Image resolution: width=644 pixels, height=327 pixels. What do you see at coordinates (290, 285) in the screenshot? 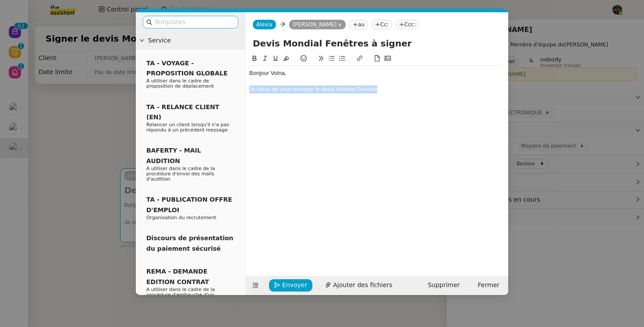
I see `button: Envoyer` at bounding box center [290, 285].